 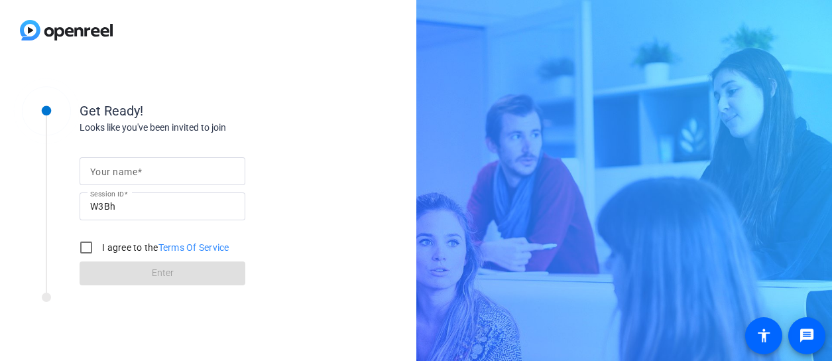 I want to click on a: Terms Of Service, so click(x=194, y=247).